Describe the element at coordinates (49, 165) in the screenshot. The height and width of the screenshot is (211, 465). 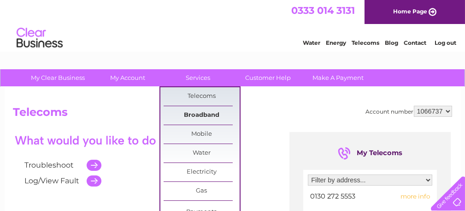
I see `a: Troubleshoot` at that location.